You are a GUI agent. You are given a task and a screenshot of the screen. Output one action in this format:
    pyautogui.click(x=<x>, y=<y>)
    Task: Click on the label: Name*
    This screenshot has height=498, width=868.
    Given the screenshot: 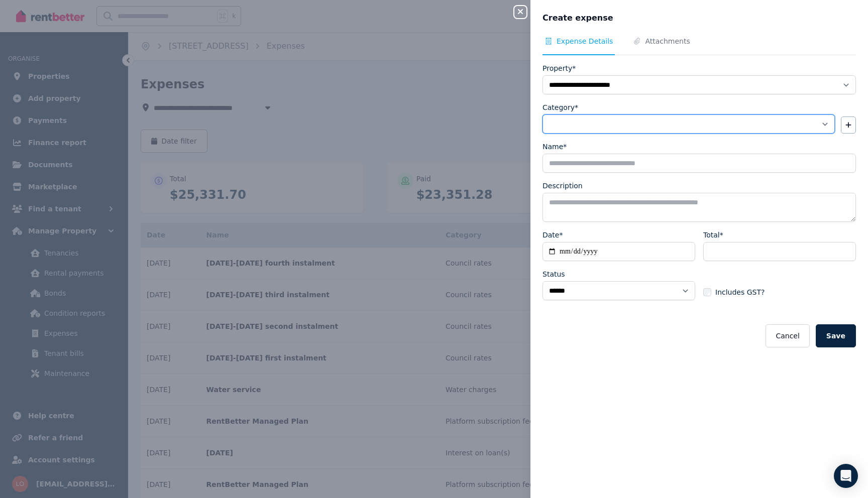 What is the action you would take?
    pyautogui.click(x=555, y=147)
    